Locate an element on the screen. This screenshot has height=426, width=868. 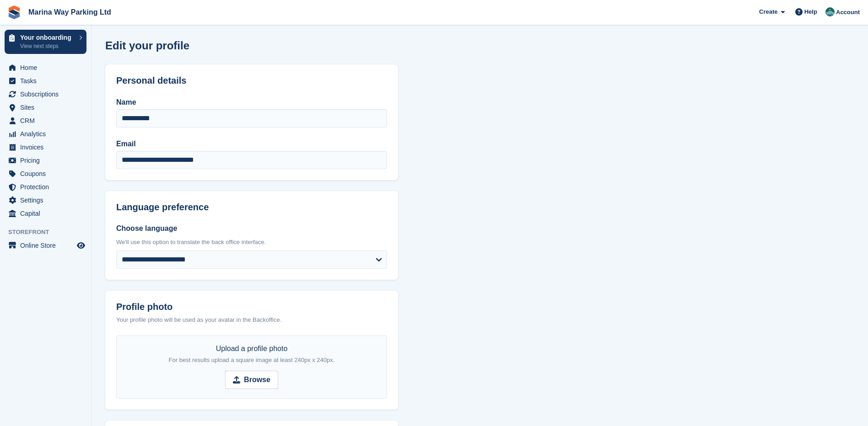
a: Marina Way Parking Ltd is located at coordinates (70, 12).